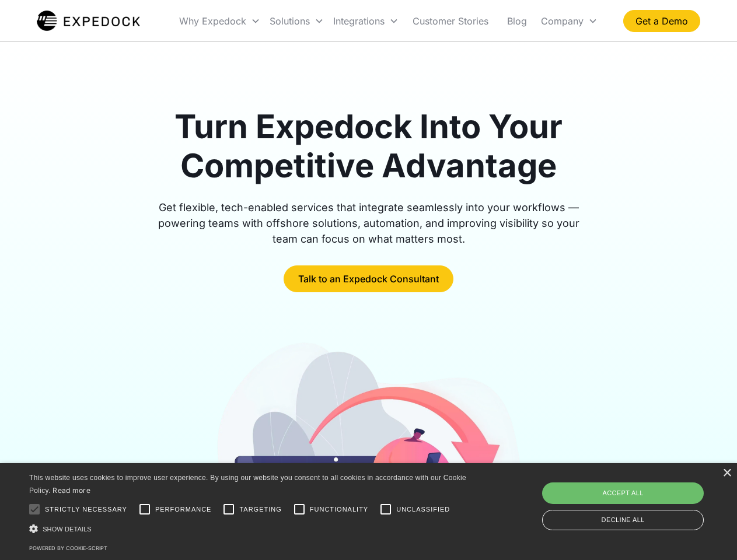  Describe the element at coordinates (183, 509) in the screenshot. I see `span: Performance` at that location.